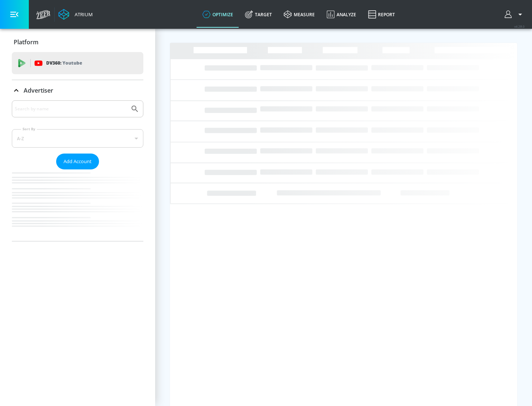  Describe the element at coordinates (218, 14) in the screenshot. I see `a: optimize` at that location.